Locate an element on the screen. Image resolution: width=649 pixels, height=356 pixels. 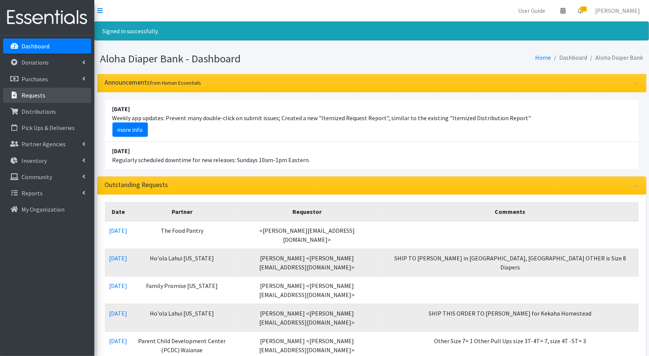
p: Purchases is located at coordinates (35, 79).